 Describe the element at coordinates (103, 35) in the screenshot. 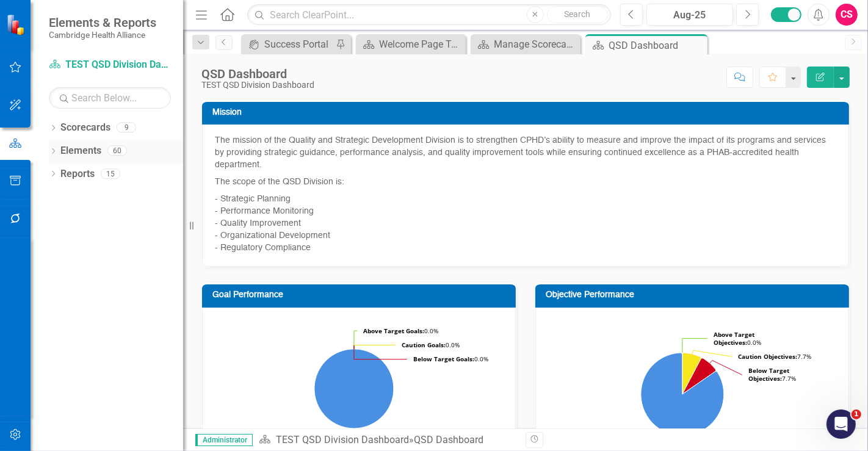

I see `small: Cambridge Health Alliance` at that location.